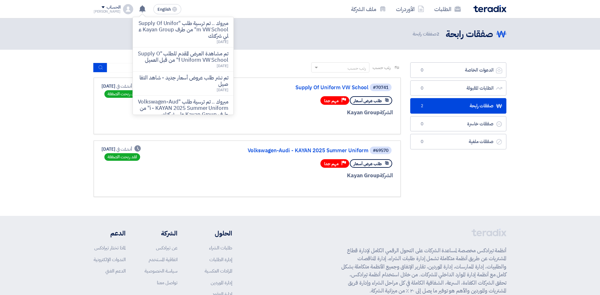  What do you see at coordinates (427, 34) in the screenshot?
I see `span: صفقات رابحة` at bounding box center [427, 34].